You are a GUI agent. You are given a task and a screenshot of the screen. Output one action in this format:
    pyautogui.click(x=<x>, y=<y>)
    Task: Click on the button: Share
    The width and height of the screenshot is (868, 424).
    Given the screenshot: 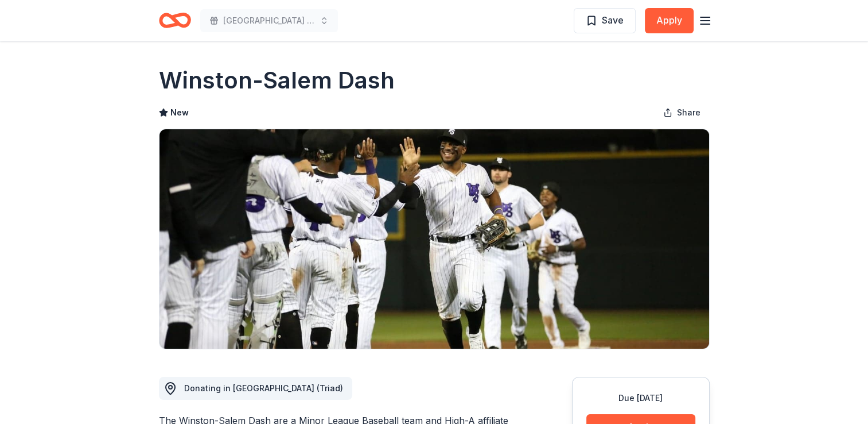 What is the action you would take?
    pyautogui.click(x=682, y=112)
    